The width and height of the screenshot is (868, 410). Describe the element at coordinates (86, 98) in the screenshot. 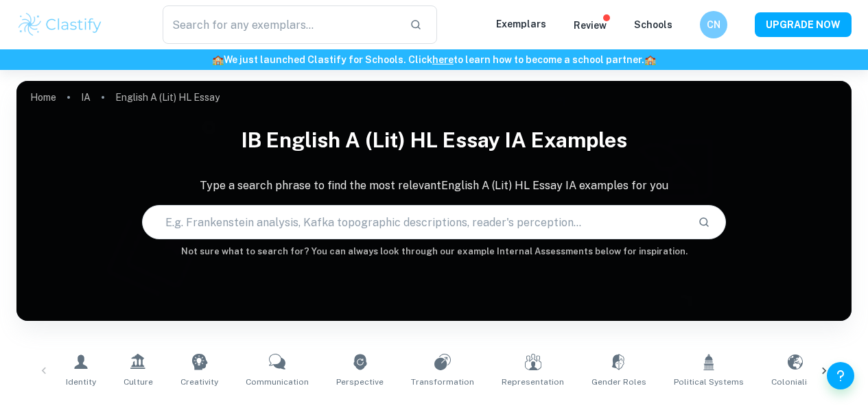

I see `a: IA` at that location.